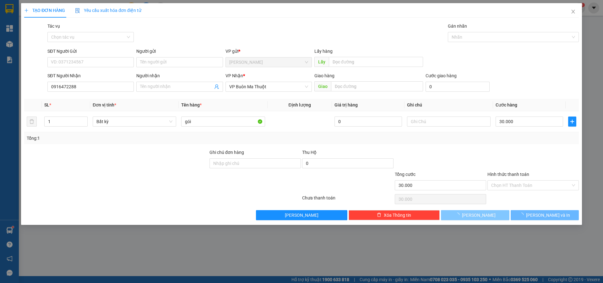  What do you see at coordinates (348, 200) in the screenshot?
I see `div: Chưa thanh toán` at bounding box center [348, 200].